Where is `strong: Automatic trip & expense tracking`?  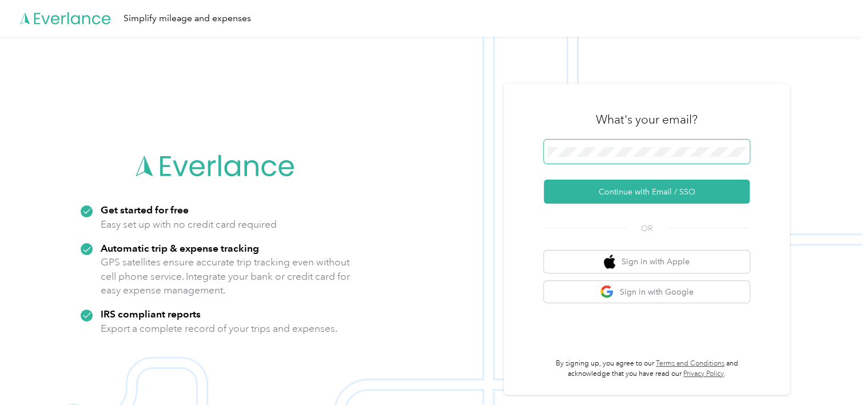
strong: Automatic trip & expense tracking is located at coordinates (180, 247).